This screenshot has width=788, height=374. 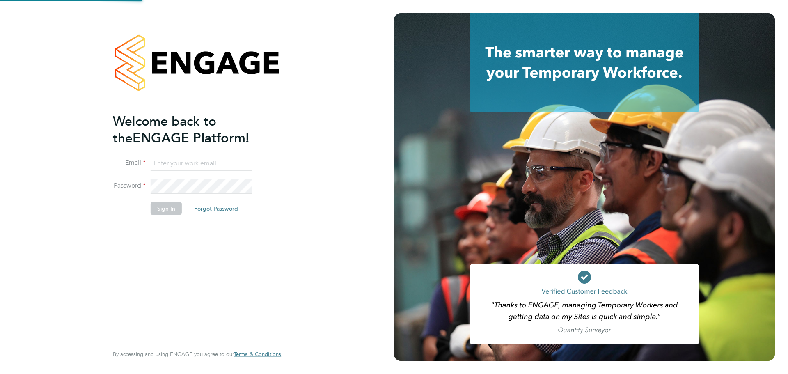 I want to click on h2: ENGAGE Platform!, so click(x=193, y=129).